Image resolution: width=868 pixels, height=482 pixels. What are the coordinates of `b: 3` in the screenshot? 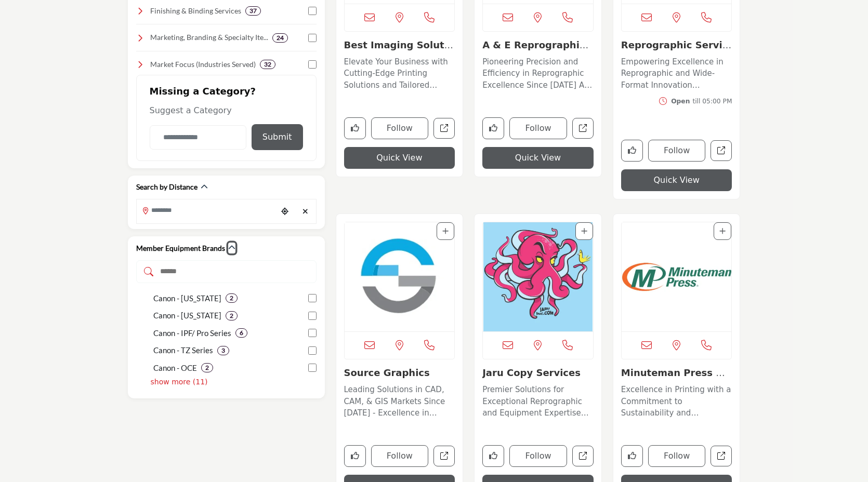 It's located at (223, 351).